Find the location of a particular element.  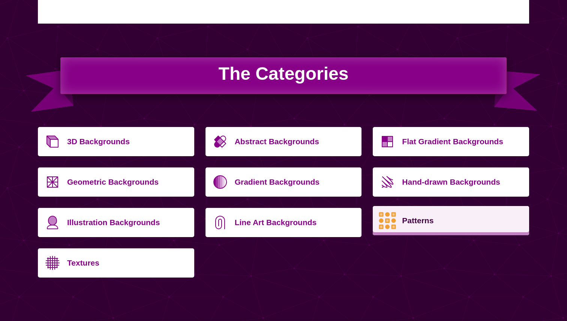

a: Illustration Backgrounds is located at coordinates (116, 223).